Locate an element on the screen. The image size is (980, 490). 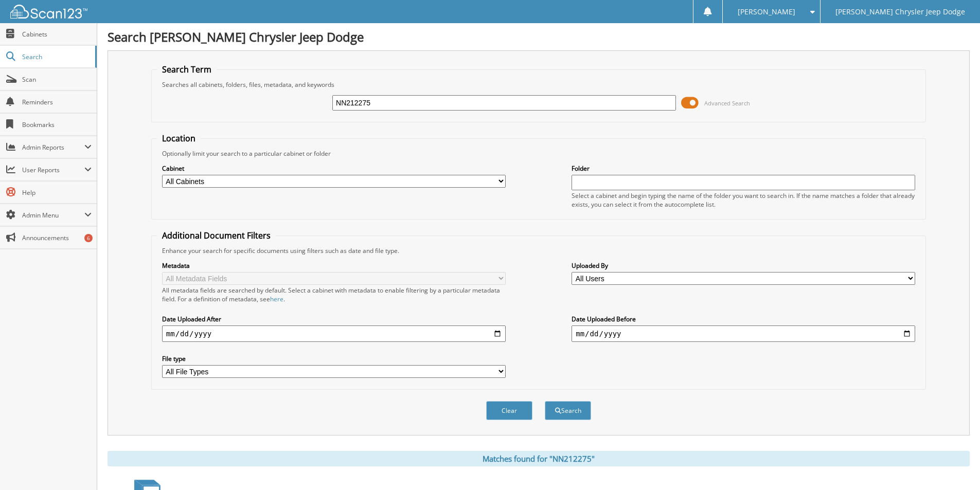
button: Clear is located at coordinates (510, 410).